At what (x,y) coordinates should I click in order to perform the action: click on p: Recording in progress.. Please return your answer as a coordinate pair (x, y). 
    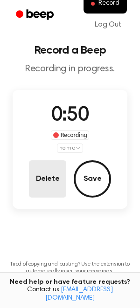
    Looking at the image, I should click on (70, 69).